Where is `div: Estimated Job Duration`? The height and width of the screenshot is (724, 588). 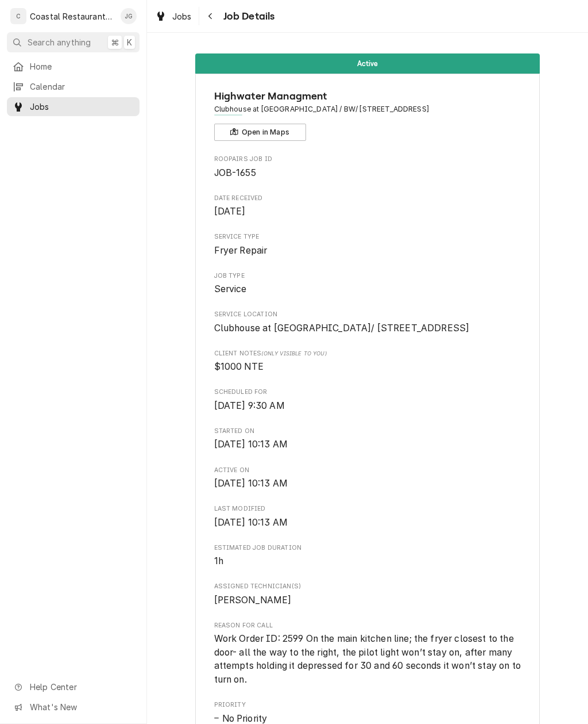 div: Estimated Job Duration is located at coordinates (368, 555).